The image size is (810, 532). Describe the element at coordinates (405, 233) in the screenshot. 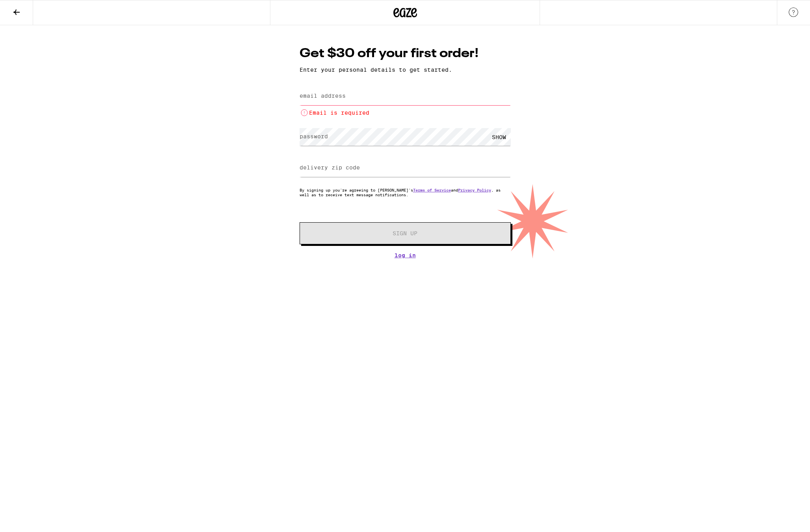

I see `span: Sign Up` at that location.